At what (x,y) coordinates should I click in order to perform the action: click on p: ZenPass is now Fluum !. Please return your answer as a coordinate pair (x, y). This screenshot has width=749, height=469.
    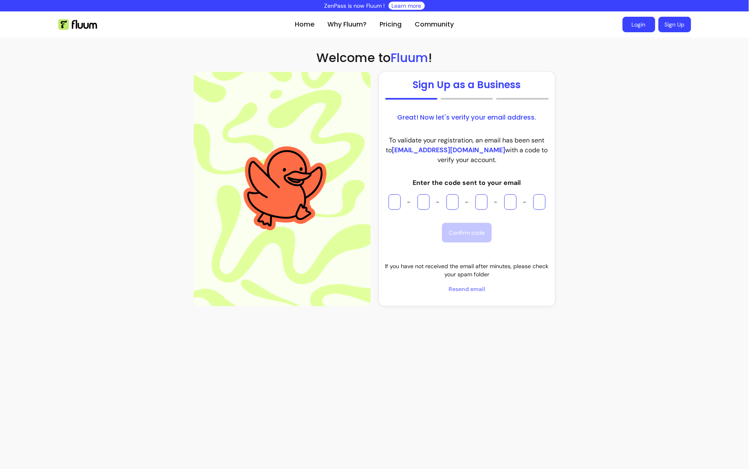
    Looking at the image, I should click on (355, 6).